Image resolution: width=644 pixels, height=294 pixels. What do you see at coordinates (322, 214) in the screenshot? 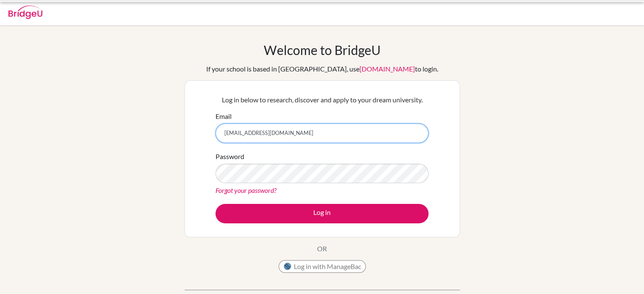
I see `button: Log in` at bounding box center [322, 214].